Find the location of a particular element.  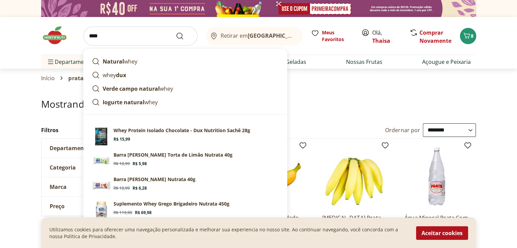

span: 8 is located at coordinates (472, 36).